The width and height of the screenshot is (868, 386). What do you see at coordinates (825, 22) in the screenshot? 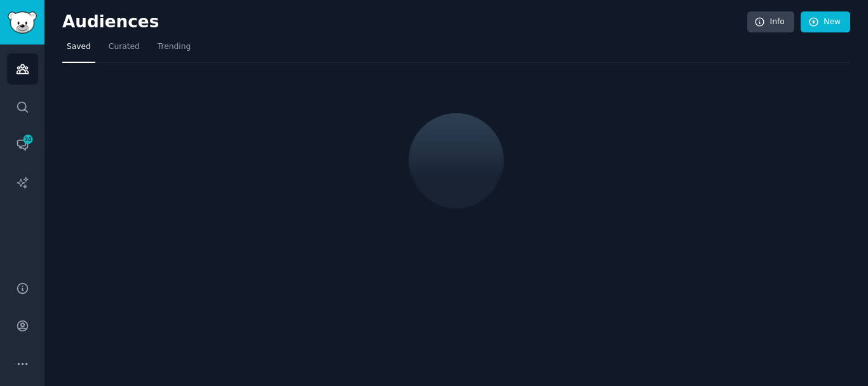
I see `a: New` at bounding box center [825, 22].